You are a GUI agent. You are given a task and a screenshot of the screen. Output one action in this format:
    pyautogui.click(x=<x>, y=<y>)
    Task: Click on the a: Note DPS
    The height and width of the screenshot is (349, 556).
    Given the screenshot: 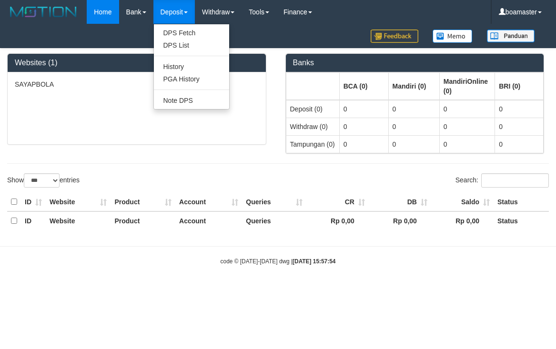 What is the action you would take?
    pyautogui.click(x=191, y=100)
    